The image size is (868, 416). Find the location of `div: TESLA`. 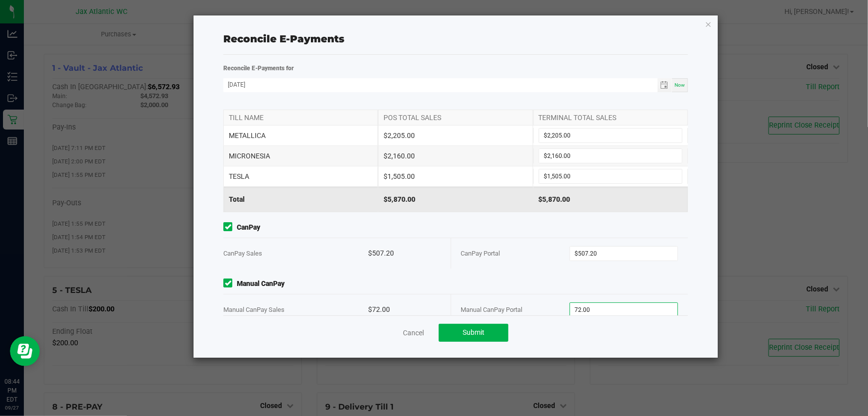

div: TESLA is located at coordinates (300, 176).